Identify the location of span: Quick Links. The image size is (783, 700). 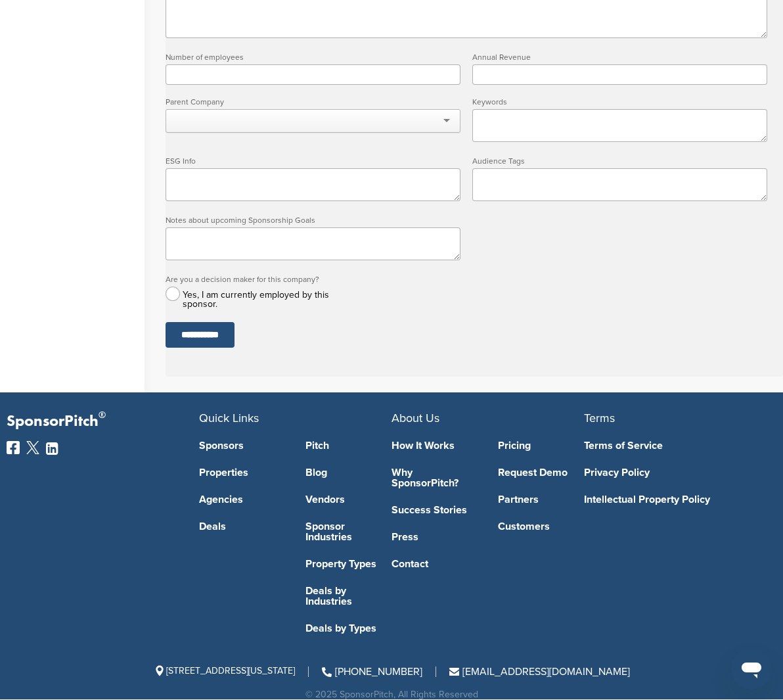
(229, 418).